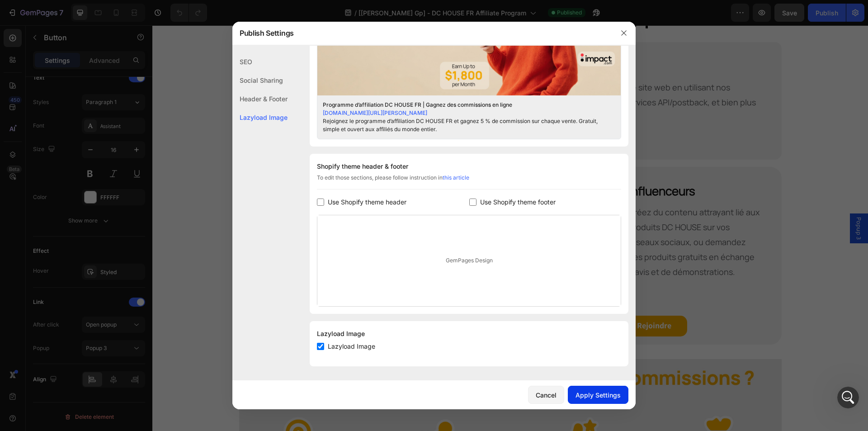 The image size is (868, 431). I want to click on img: DC HOUSE Affiliate Program | Earn 5% Commission, so click(176, 148).